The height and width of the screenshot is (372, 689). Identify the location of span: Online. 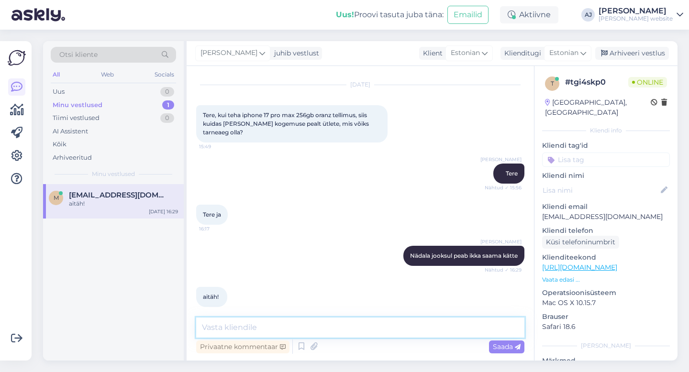
(648, 82).